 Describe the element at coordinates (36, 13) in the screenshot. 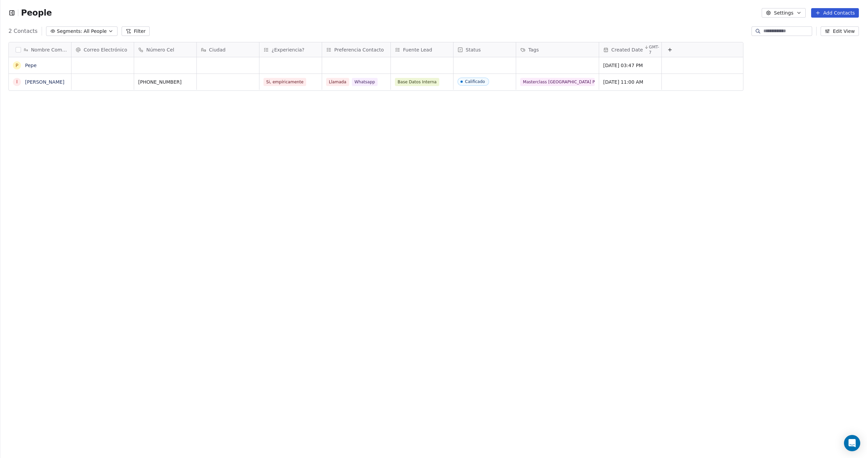

I see `span: People` at that location.